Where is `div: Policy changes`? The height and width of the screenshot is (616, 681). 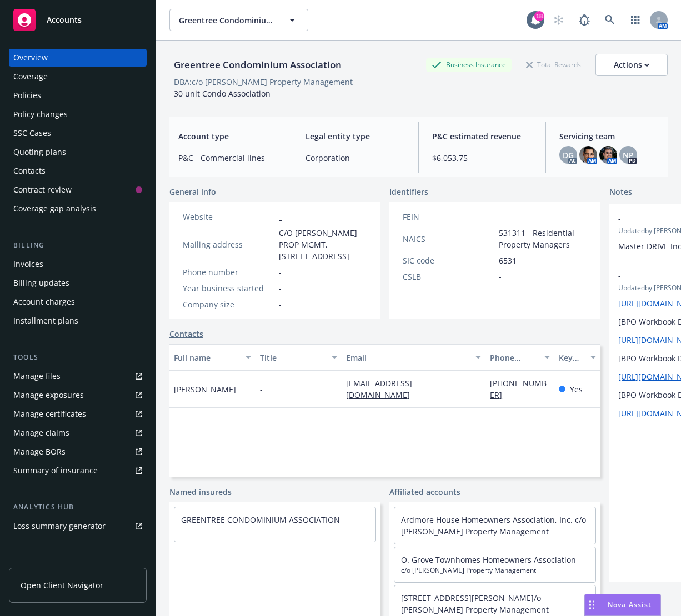 div: Policy changes is located at coordinates (40, 114).